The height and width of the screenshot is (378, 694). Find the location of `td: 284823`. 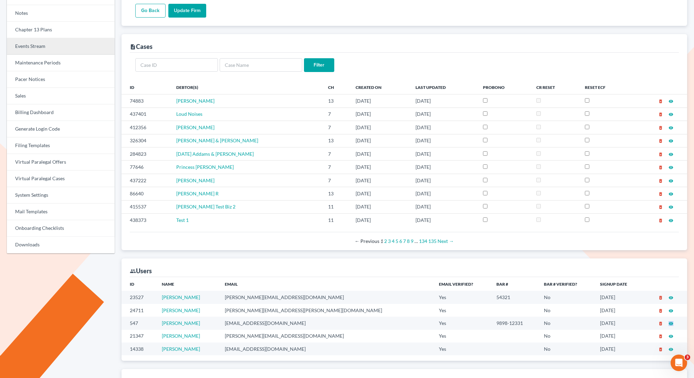

td: 284823 is located at coordinates (146, 153).